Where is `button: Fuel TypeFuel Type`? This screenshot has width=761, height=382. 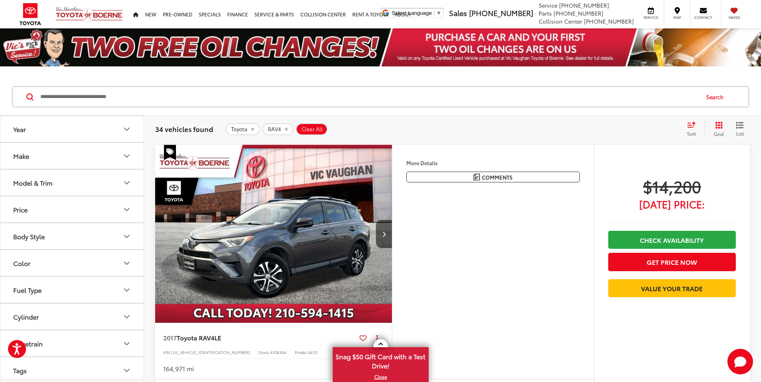
button: Fuel TypeFuel Type is located at coordinates (72, 290).